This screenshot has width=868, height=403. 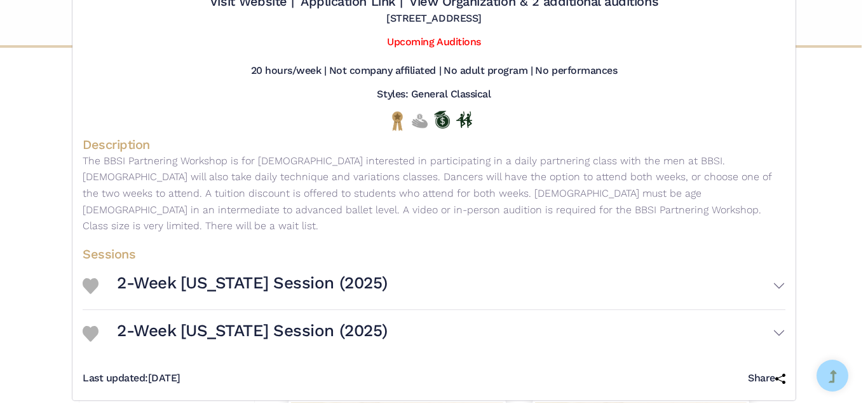 I want to click on a: Upcoming Auditions, so click(x=434, y=41).